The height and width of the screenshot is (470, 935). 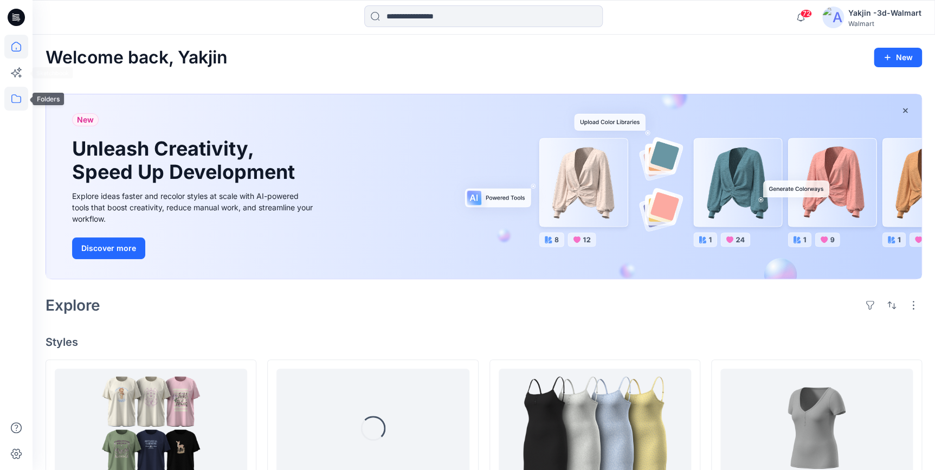 I want to click on a: Discover more, so click(x=194, y=248).